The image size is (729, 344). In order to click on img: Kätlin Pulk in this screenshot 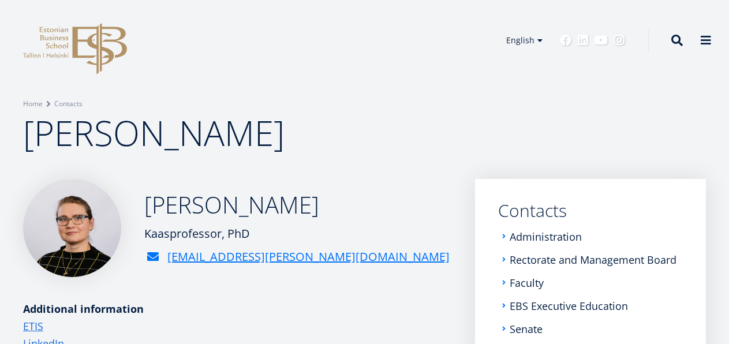, I will do `click(72, 228)`.